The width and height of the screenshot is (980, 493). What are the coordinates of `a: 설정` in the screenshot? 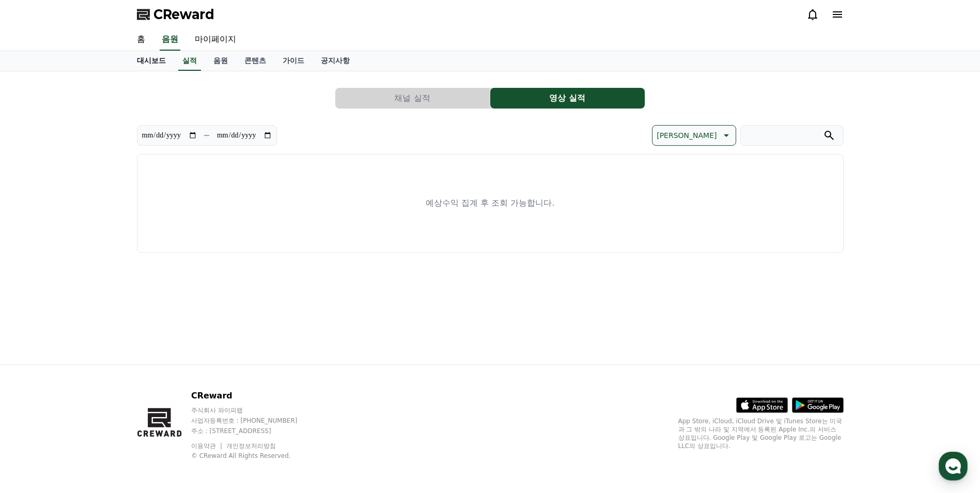 It's located at (166, 341).